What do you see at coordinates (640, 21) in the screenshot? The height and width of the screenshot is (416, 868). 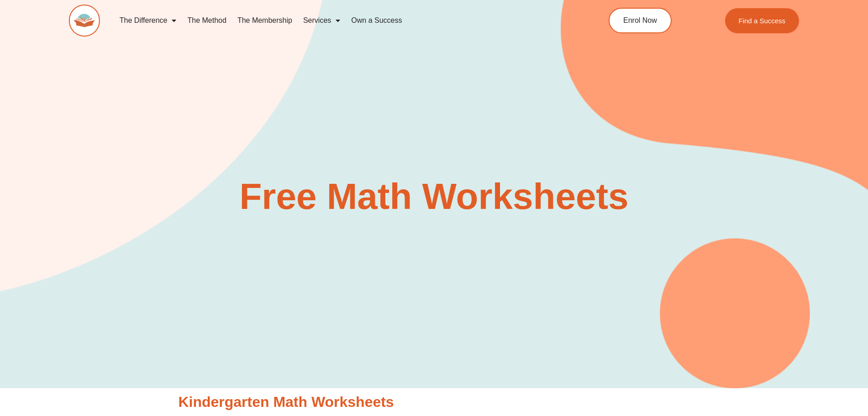 I see `a: Enrol Now` at bounding box center [640, 21].